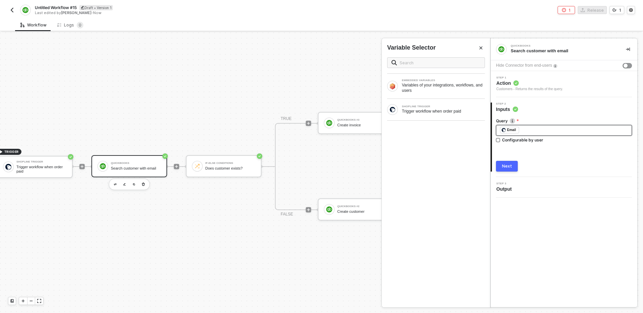  What do you see at coordinates (529, 83) in the screenshot?
I see `span: Action` at bounding box center [529, 83].